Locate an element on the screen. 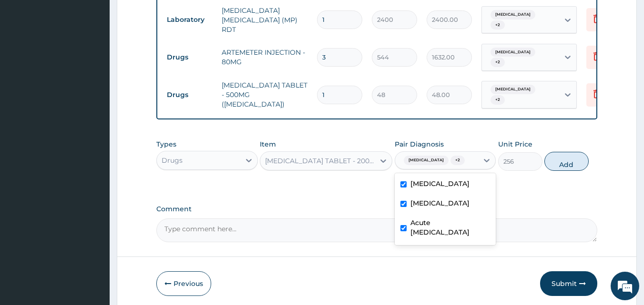 Image resolution: width=644 pixels, height=305 pixels. button: Submit is located at coordinates (568, 284).